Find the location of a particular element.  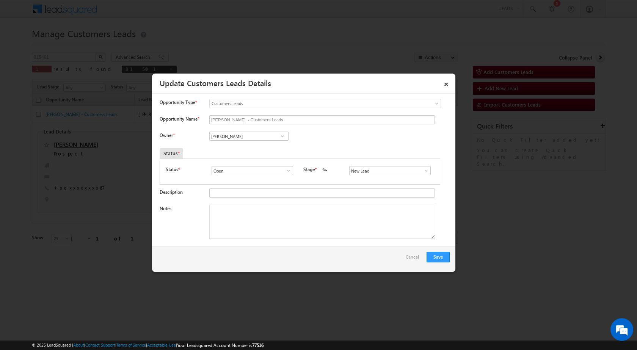

a: Cancel is located at coordinates (414, 259).